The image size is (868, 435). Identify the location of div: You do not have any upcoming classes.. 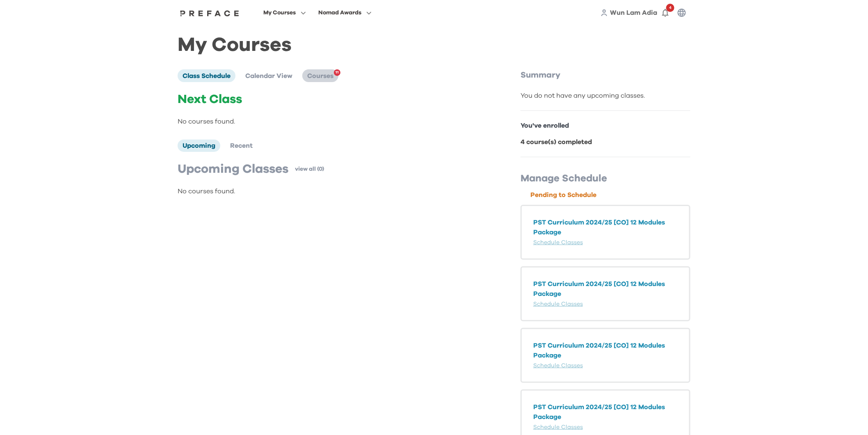
(605, 96).